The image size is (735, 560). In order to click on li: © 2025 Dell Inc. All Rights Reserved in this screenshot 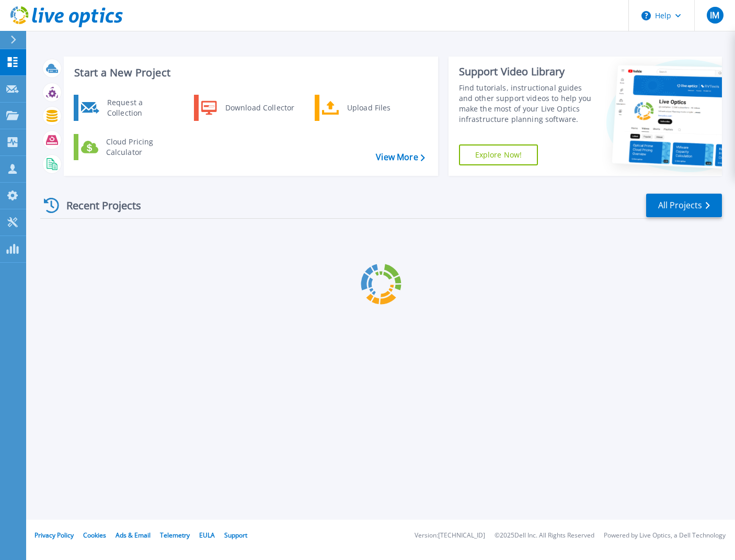, I will do `click(544, 535)`.